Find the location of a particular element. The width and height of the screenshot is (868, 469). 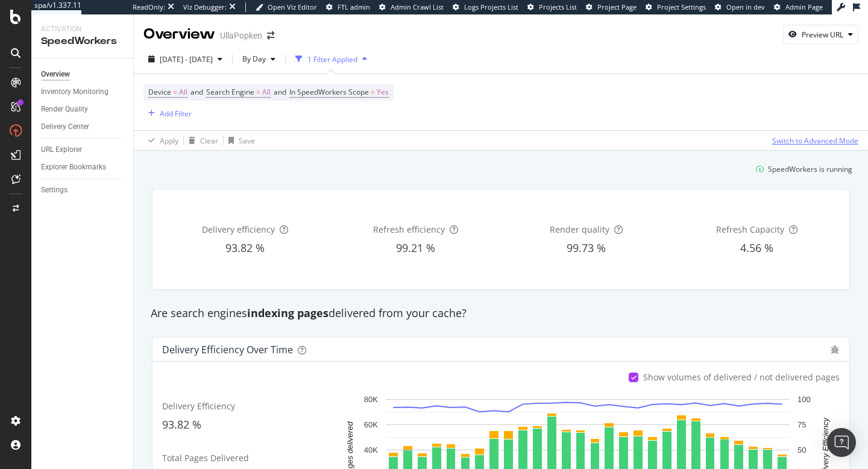

span: Delivery Efficiency is located at coordinates (198, 406).